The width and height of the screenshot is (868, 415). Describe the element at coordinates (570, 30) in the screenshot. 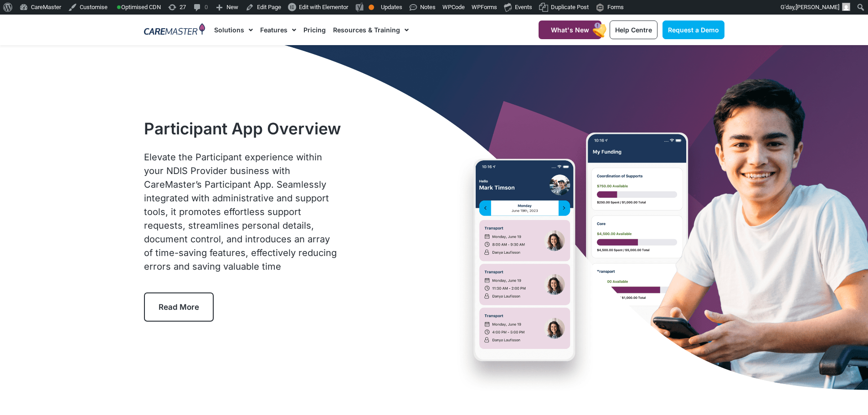

I see `a: What's New` at that location.